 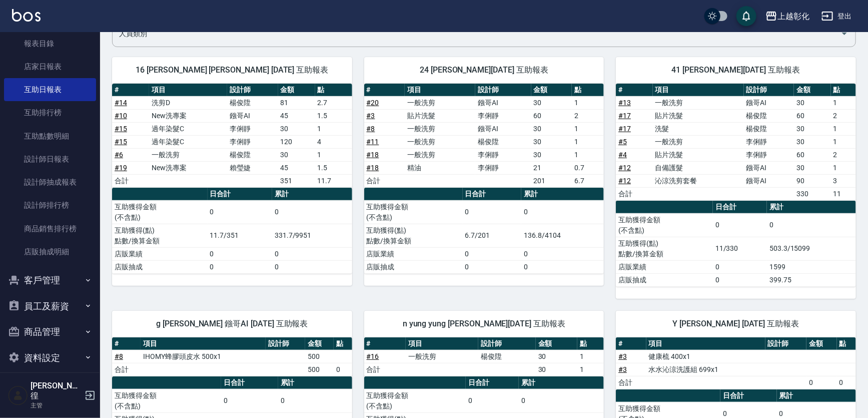 What do you see at coordinates (844, 115) in the screenshot?
I see `td: 2` at bounding box center [844, 115].